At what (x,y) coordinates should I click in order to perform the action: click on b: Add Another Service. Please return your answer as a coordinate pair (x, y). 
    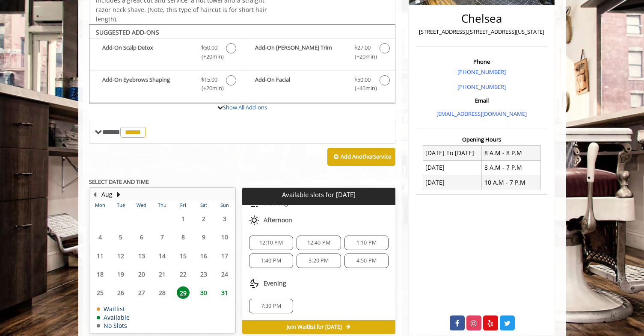
    Looking at the image, I should click on (366, 156).